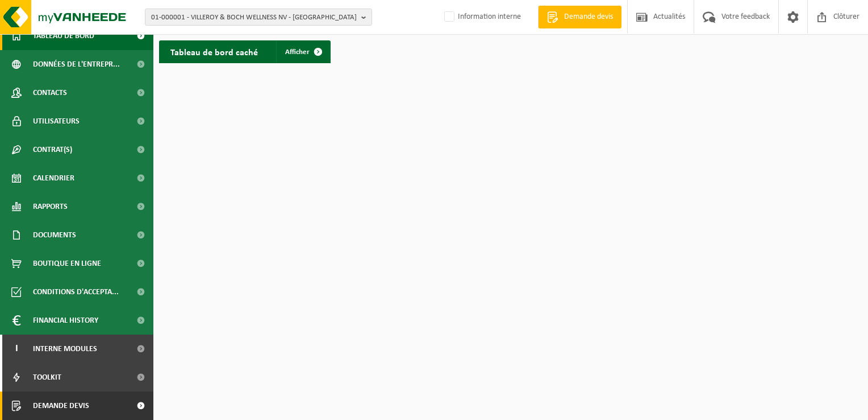 The height and width of the screenshot is (420, 868). Describe the element at coordinates (47, 377) in the screenshot. I see `span: Toolkit` at that location.